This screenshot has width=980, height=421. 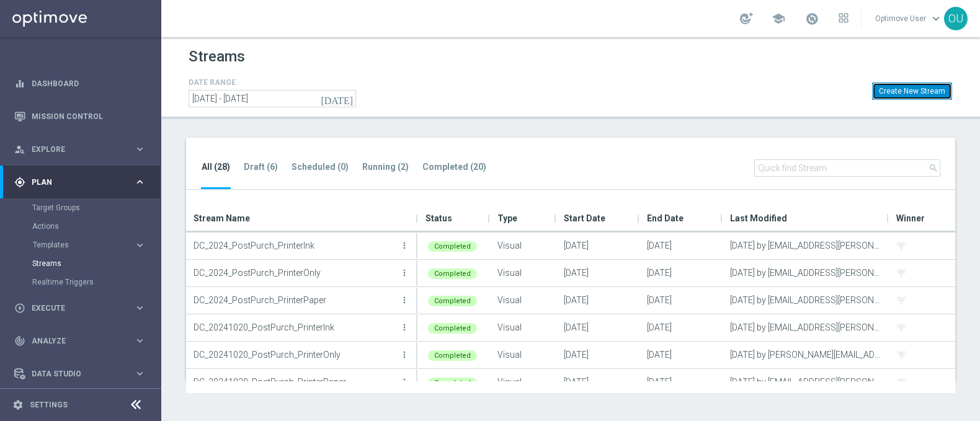 What do you see at coordinates (759, 218) in the screenshot?
I see `span: Last Modified` at bounding box center [759, 218].